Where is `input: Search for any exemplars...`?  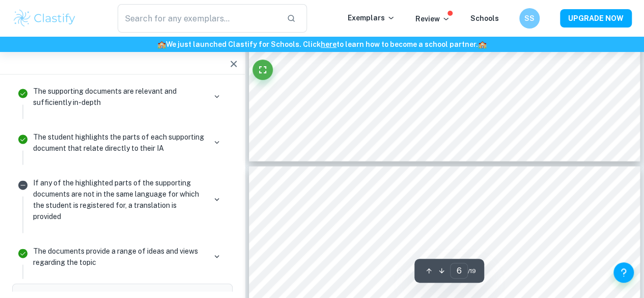 input: Search for any exemplars... is located at coordinates (198, 19).